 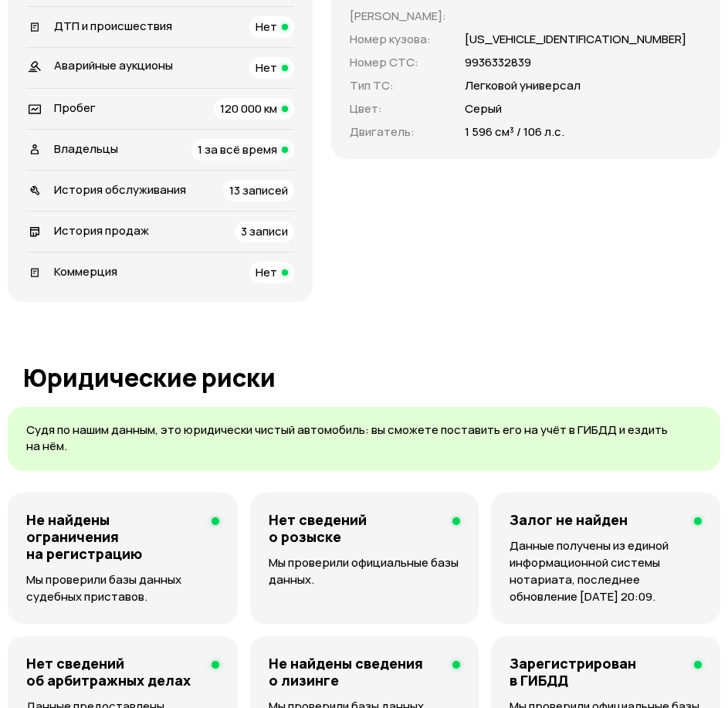 I want to click on p: Легковой универсал, so click(x=523, y=86).